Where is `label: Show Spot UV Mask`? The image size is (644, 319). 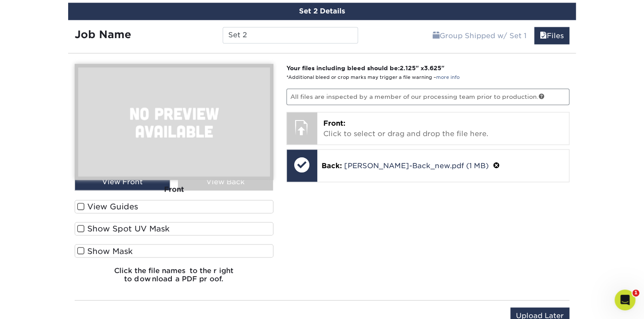 label: Show Spot UV Mask is located at coordinates (174, 228).